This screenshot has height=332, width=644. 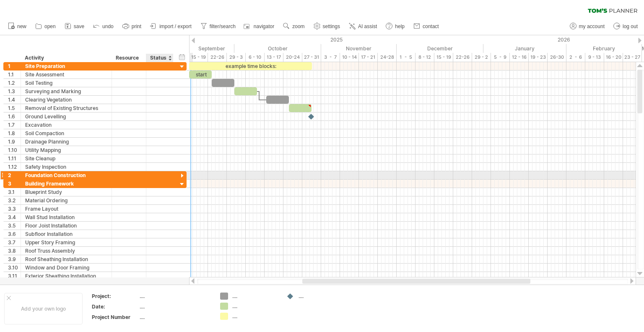 I want to click on div: February 2026, so click(x=604, y=49).